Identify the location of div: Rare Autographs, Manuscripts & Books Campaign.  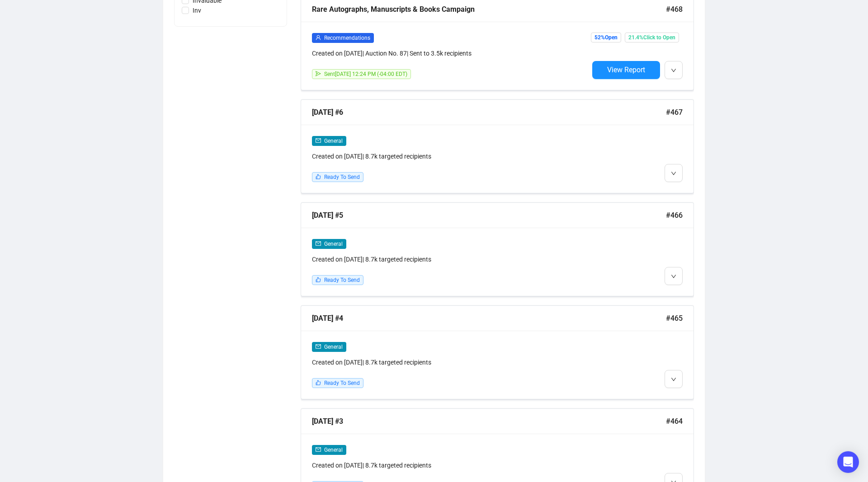
(488, 9).